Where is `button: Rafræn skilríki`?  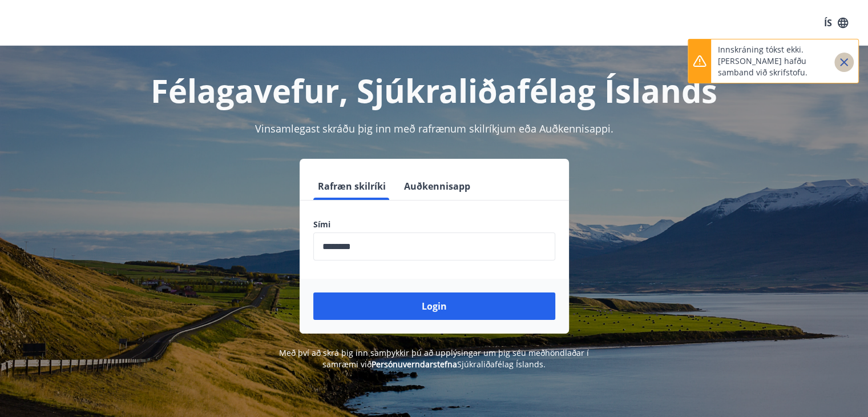 button: Rafræn skilríki is located at coordinates (352, 186).